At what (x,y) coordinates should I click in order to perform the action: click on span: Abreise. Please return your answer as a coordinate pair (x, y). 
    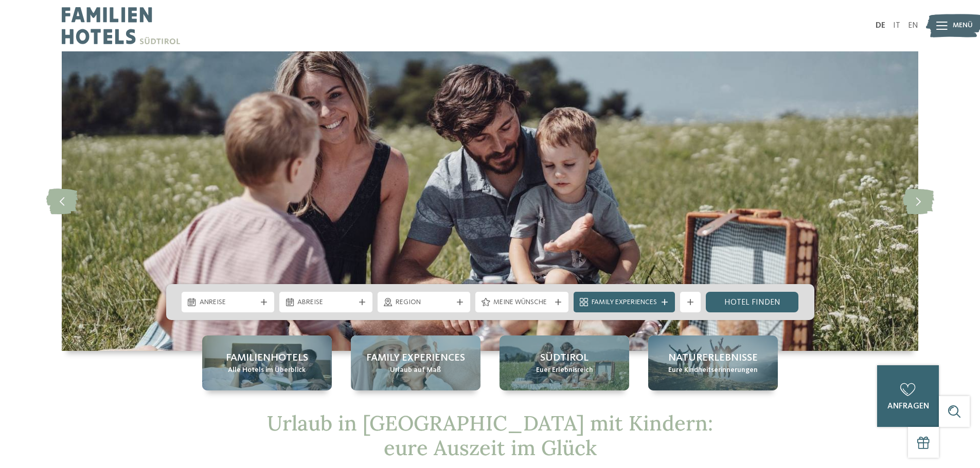
    Looking at the image, I should click on (325, 303).